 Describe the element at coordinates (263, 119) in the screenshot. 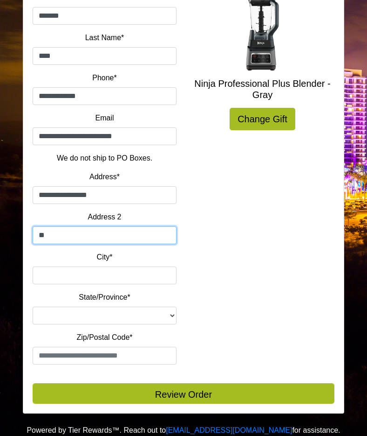

I see `a: Change Gift` at that location.